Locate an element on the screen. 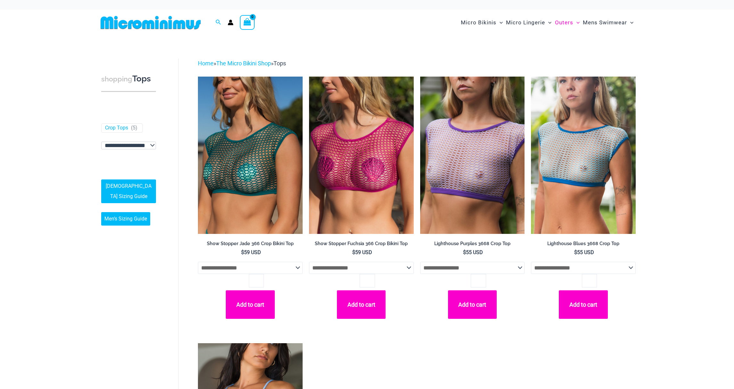 The width and height of the screenshot is (734, 389). a: OutersMenu ToggleMenu Toggle is located at coordinates (567, 22).